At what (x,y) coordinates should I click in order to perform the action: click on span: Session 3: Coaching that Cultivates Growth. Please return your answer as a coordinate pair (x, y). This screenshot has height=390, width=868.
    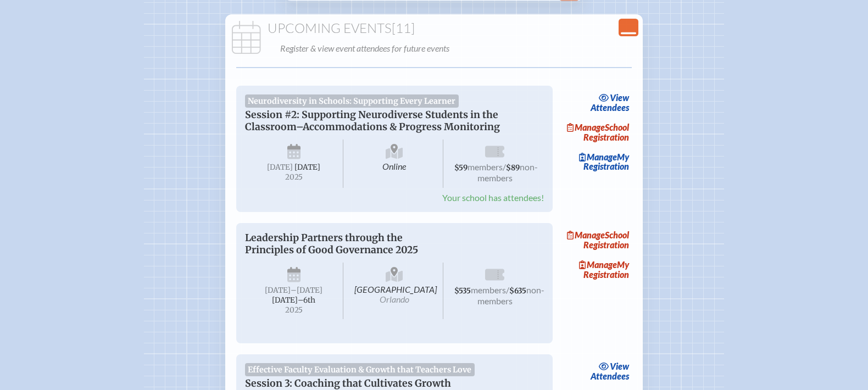
    Looking at the image, I should click on (348, 383).